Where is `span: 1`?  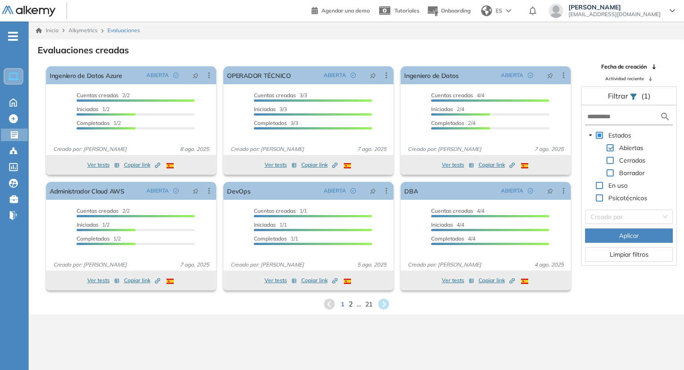
span: 1 is located at coordinates (342, 304).